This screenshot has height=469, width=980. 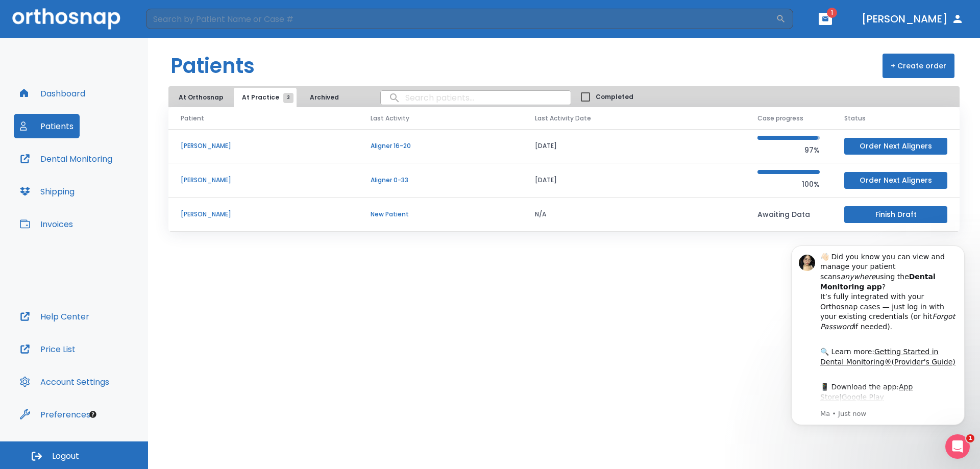 What do you see at coordinates (476, 98) in the screenshot?
I see `input: search` at bounding box center [476, 98].